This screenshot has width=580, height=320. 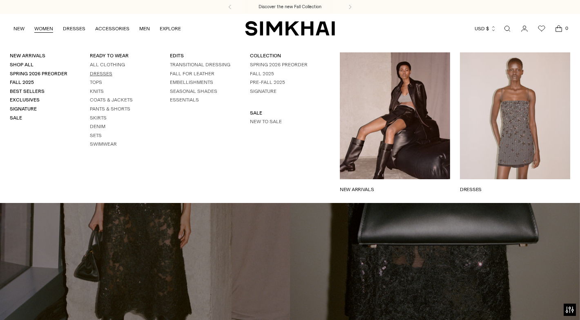 I want to click on a: Go to the account page, so click(x=525, y=29).